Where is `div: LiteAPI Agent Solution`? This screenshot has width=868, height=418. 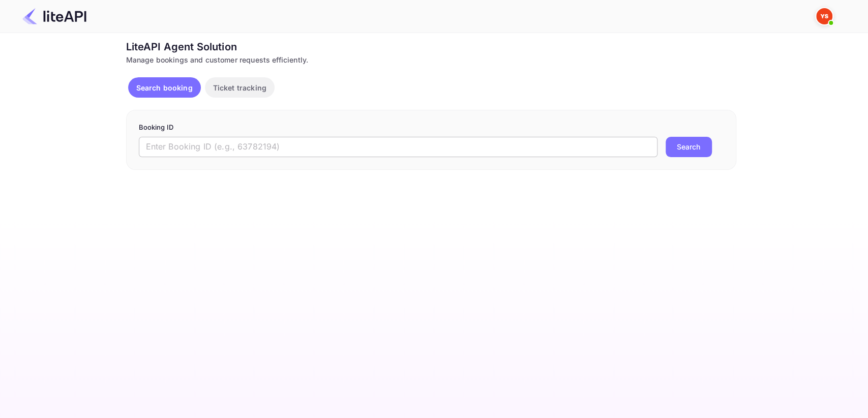
div: LiteAPI Agent Solution is located at coordinates (431, 47).